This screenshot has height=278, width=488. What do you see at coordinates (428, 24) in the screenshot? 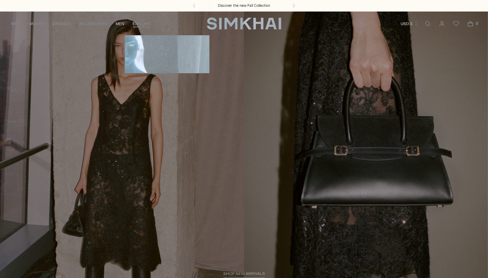
I see `a: Open search modal` at bounding box center [428, 24].